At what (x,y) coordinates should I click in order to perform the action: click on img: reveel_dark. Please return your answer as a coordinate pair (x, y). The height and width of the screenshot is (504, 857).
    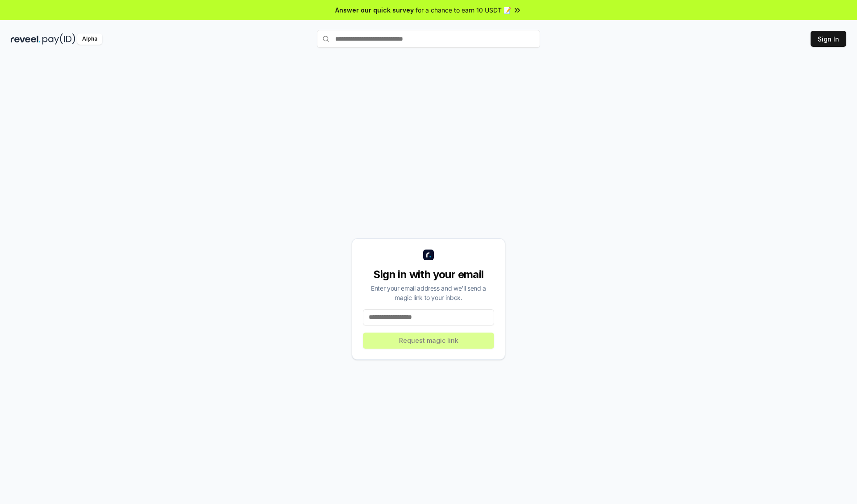
    Looking at the image, I should click on (25, 39).